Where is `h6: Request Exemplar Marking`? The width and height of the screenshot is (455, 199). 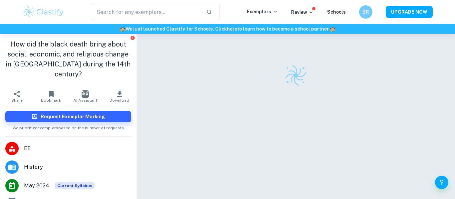 h6: Request Exemplar Marking is located at coordinates (73, 117).